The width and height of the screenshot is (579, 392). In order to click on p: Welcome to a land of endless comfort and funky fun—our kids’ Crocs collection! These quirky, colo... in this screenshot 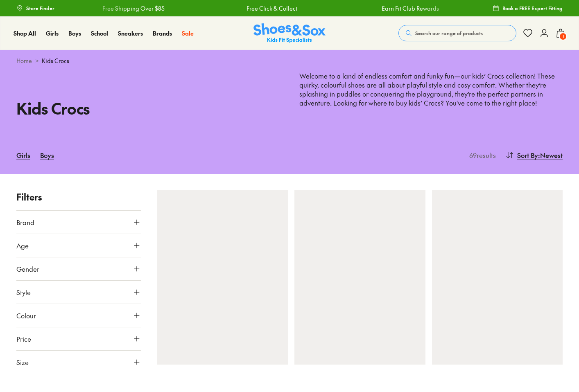, I will do `click(431, 94)`.